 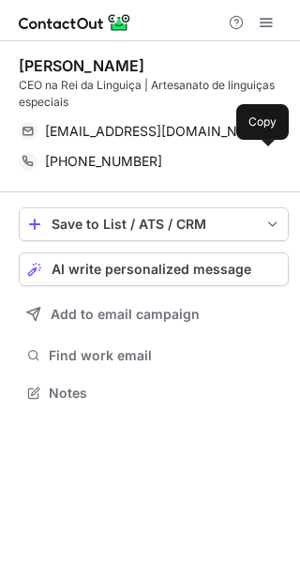 What do you see at coordinates (154, 356) in the screenshot?
I see `button: Find work email` at bounding box center [154, 356].